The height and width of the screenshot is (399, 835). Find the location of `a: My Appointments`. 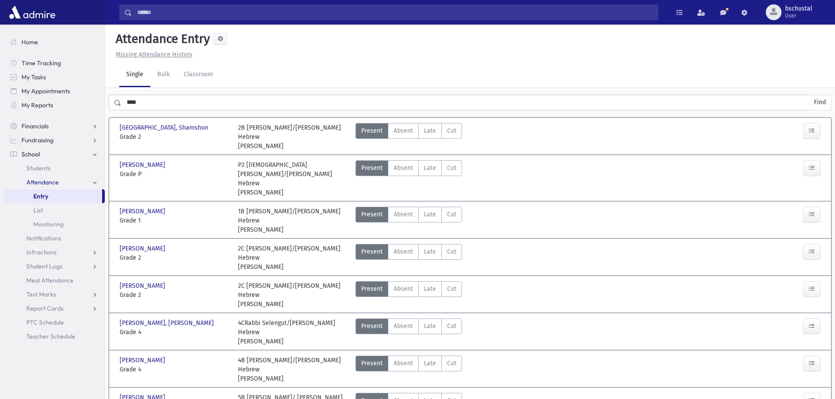

a: My Appointments is located at coordinates (54, 91).